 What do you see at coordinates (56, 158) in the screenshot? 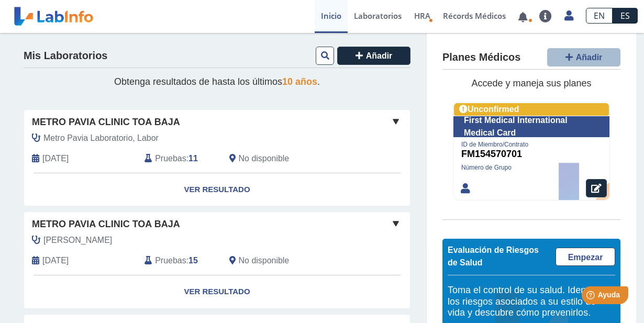
I see `span: 2025-10-02` at bounding box center [56, 158].